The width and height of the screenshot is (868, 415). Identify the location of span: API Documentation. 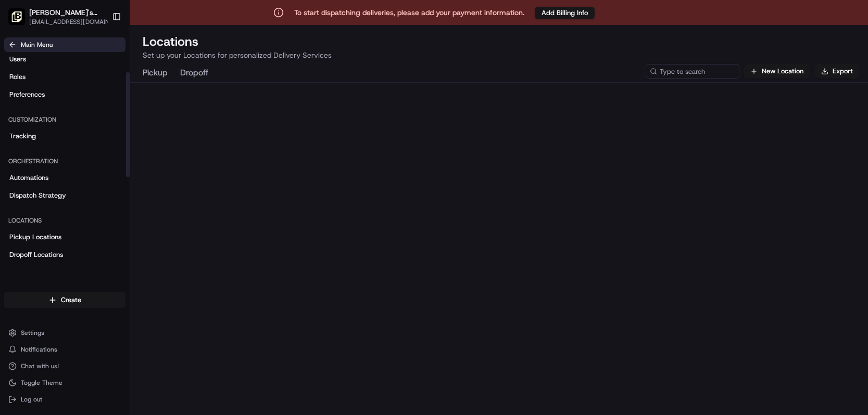
(133, 238).